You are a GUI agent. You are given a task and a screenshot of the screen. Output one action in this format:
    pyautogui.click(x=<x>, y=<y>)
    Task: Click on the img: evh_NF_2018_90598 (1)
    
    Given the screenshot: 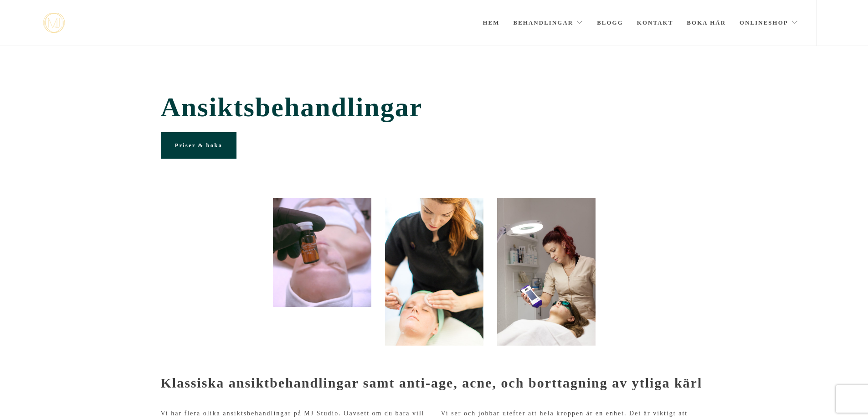 What is the action you would take?
    pyautogui.click(x=546, y=272)
    